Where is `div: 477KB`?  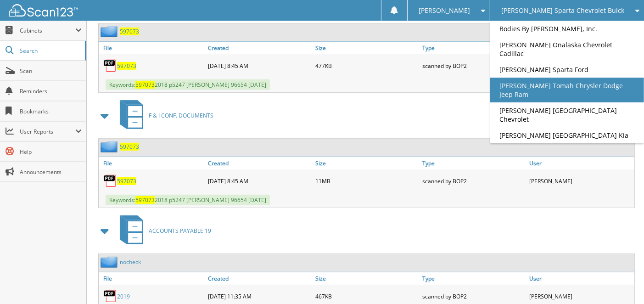 div: 477KB is located at coordinates (367, 66).